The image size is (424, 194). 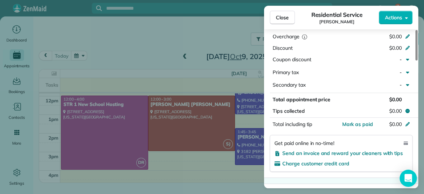 I want to click on span: Actions, so click(x=393, y=18).